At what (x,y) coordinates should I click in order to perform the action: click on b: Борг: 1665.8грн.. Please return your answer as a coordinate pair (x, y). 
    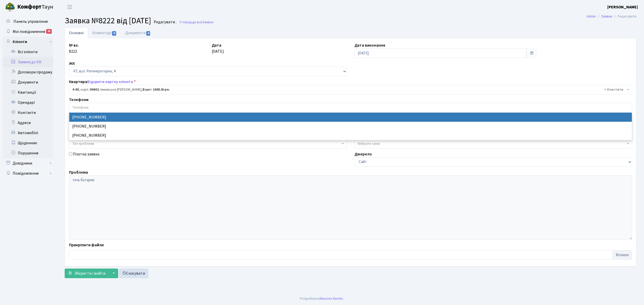
    Looking at the image, I should click on (156, 90).